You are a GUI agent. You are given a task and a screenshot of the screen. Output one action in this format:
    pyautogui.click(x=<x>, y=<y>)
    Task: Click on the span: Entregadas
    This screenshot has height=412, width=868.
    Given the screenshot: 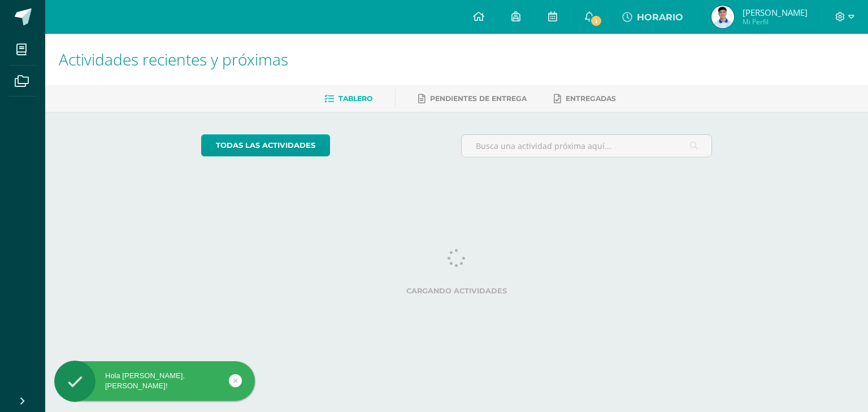 What is the action you would take?
    pyautogui.click(x=591, y=98)
    